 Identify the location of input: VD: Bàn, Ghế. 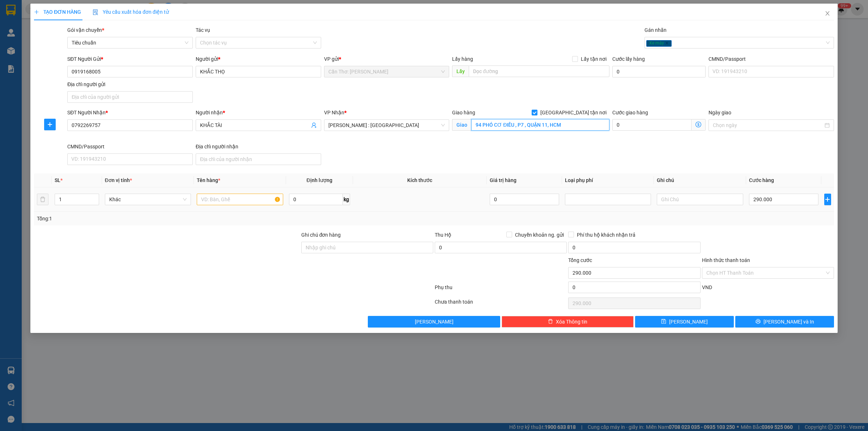
(240, 199).